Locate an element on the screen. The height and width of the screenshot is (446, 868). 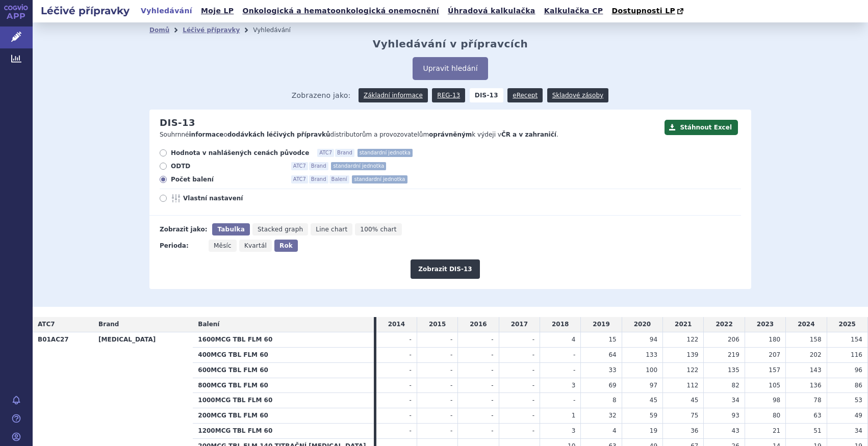
span: 98 is located at coordinates (777, 400).